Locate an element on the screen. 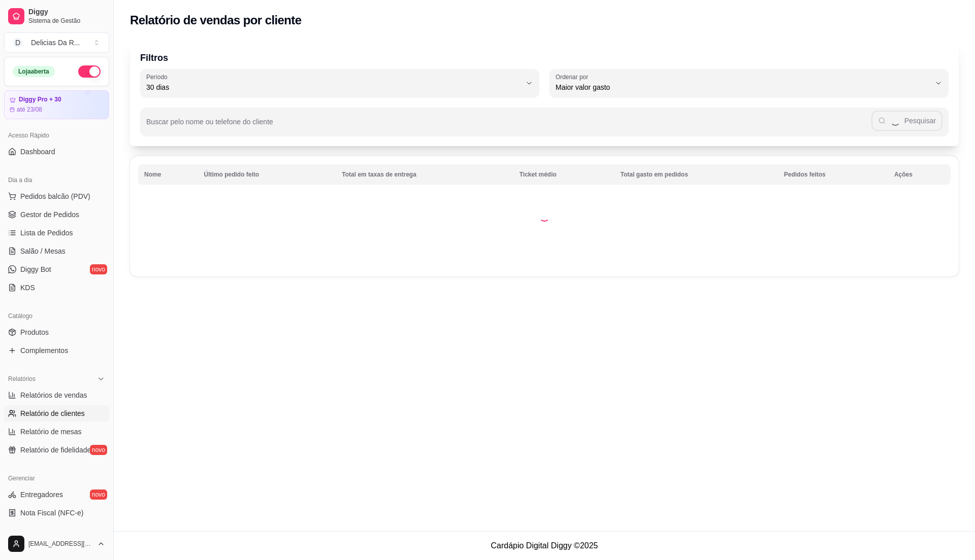 This screenshot has height=560, width=975. input: Buscar pelo nome ou telefone do cliente is located at coordinates (509, 126).